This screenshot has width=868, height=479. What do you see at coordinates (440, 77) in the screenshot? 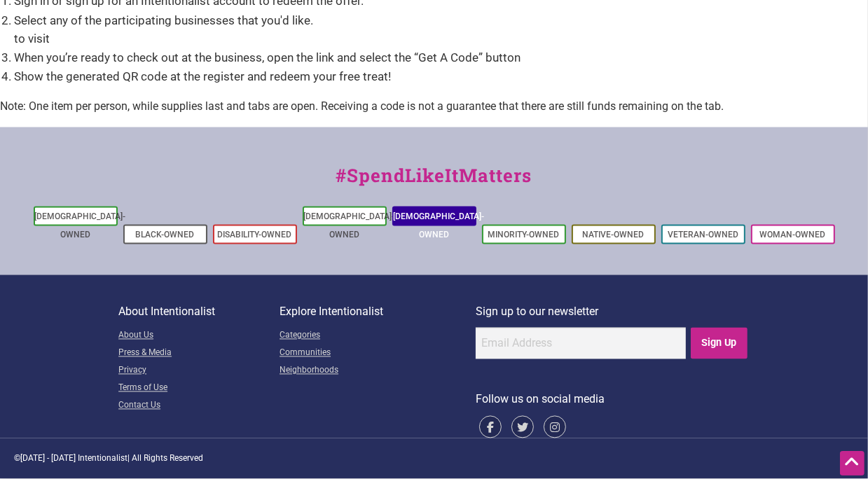
I see `li: Show the generated QR code at the register and redeem your free treat!` at bounding box center [440, 77].